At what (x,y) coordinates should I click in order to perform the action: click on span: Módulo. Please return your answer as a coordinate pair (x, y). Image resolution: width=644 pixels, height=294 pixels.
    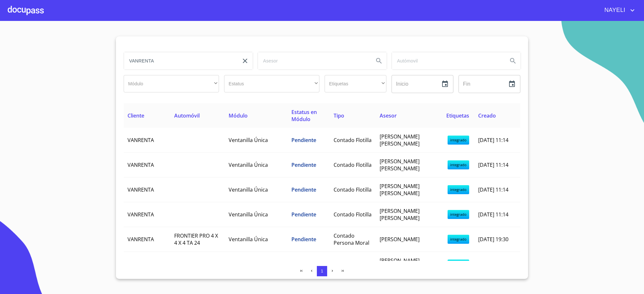
    Looking at the image, I should click on (238, 115).